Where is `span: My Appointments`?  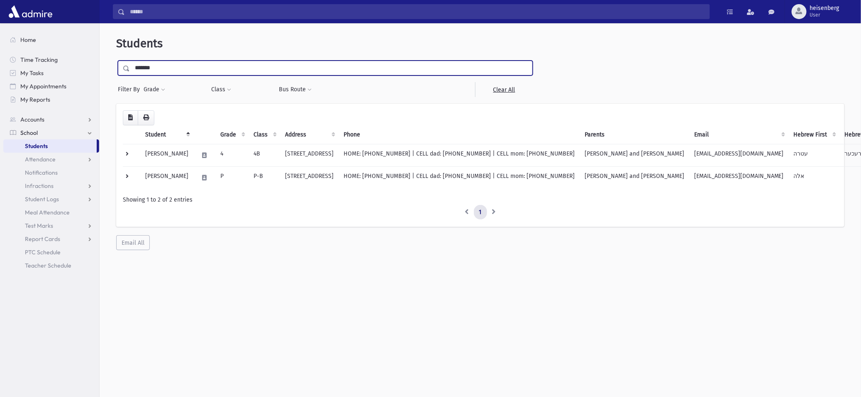
span: My Appointments is located at coordinates (43, 86).